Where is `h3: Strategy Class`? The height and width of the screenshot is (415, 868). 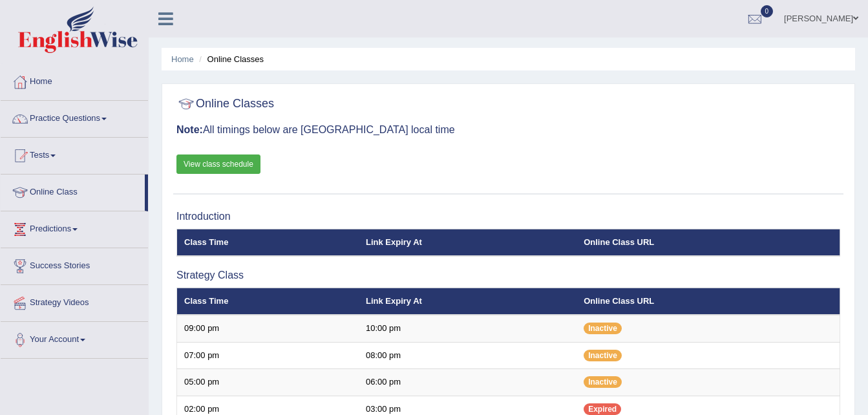 h3: Strategy Class is located at coordinates (509, 275).